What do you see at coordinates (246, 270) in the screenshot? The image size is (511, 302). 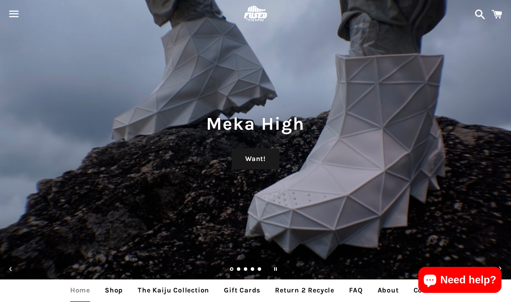 I see `a: Load slide 3` at bounding box center [246, 270].